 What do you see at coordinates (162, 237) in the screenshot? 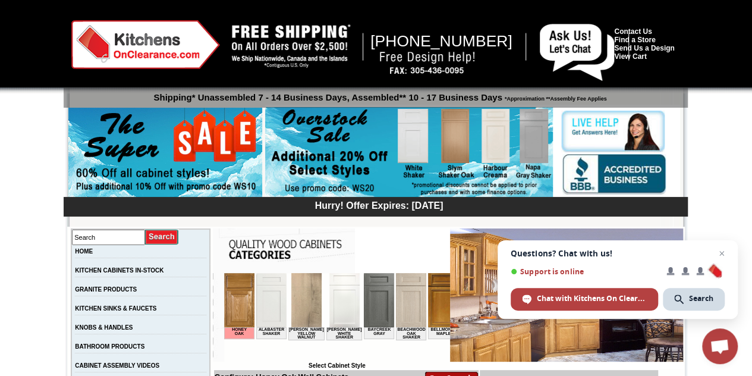
I see `input: Submit` at bounding box center [162, 237].